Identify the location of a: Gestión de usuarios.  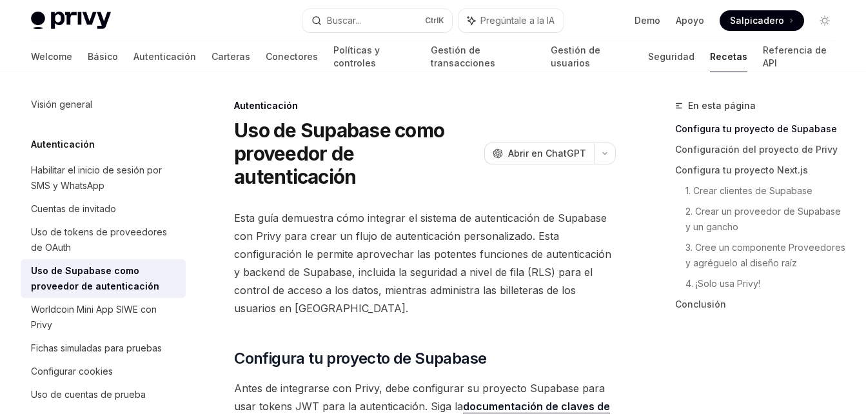
(591, 57).